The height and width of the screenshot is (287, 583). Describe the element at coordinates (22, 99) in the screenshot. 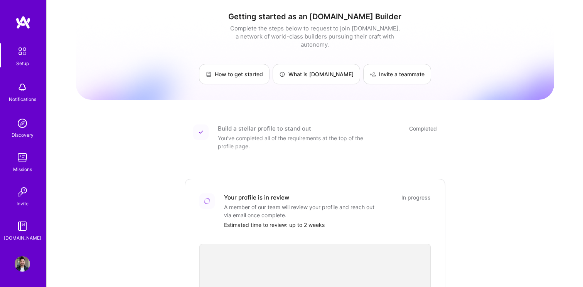

I see `div: Notifications` at that location.